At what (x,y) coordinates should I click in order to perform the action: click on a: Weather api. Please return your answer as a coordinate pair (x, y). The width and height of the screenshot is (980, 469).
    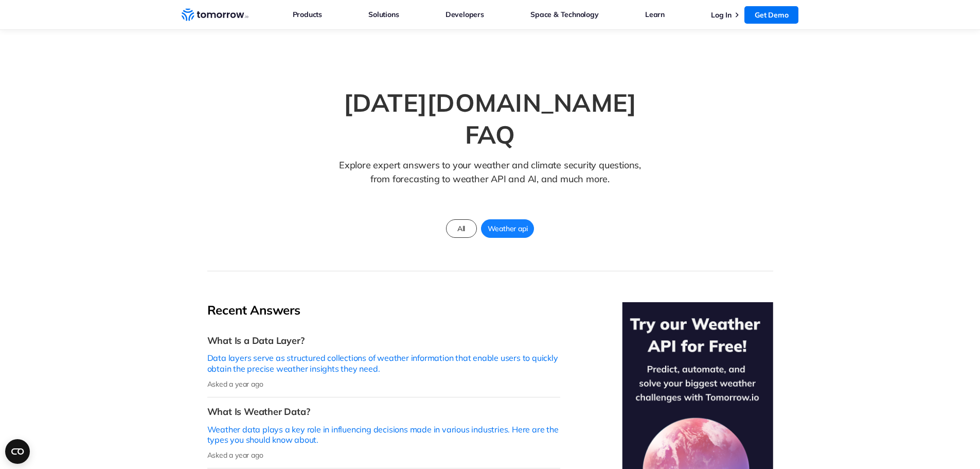
    Looking at the image, I should click on (508, 228).